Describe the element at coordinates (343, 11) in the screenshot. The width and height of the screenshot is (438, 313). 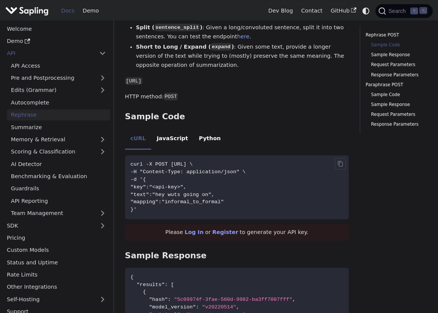
I see `a: GitHub` at that location.